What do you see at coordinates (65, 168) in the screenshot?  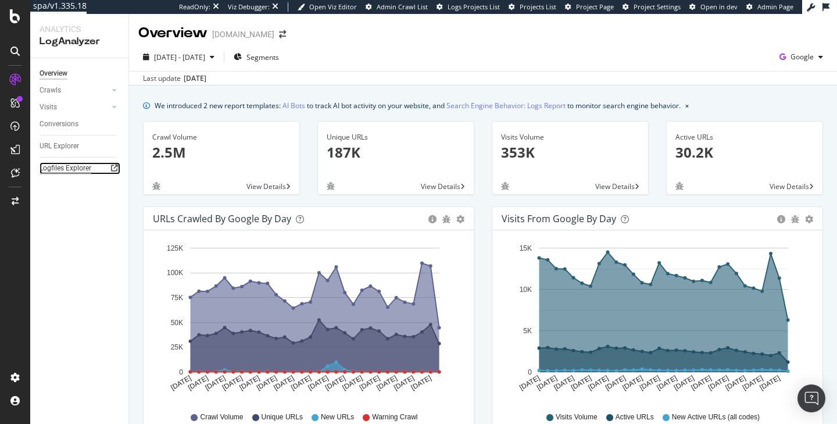 I see `div: Logfiles Explorer` at bounding box center [65, 168].